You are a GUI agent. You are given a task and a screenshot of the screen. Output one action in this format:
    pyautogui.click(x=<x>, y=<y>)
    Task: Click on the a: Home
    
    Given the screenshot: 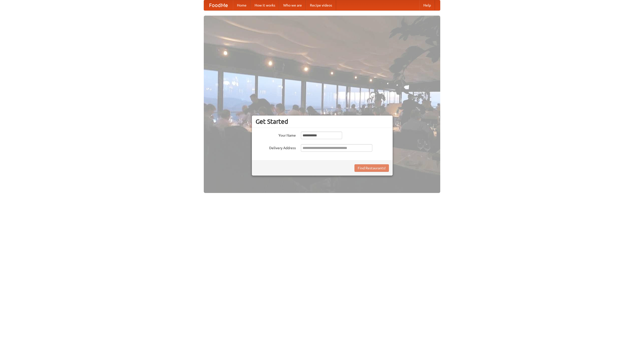 What is the action you would take?
    pyautogui.click(x=242, y=5)
    